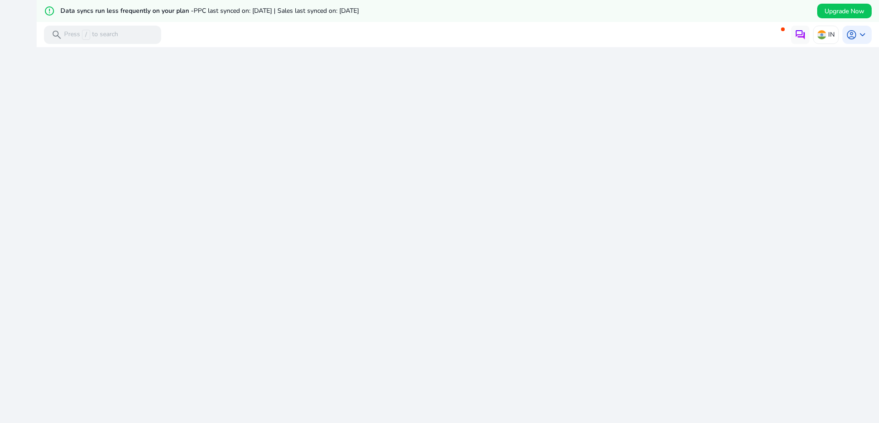  What do you see at coordinates (852, 35) in the screenshot?
I see `span: account_circle` at bounding box center [852, 35].